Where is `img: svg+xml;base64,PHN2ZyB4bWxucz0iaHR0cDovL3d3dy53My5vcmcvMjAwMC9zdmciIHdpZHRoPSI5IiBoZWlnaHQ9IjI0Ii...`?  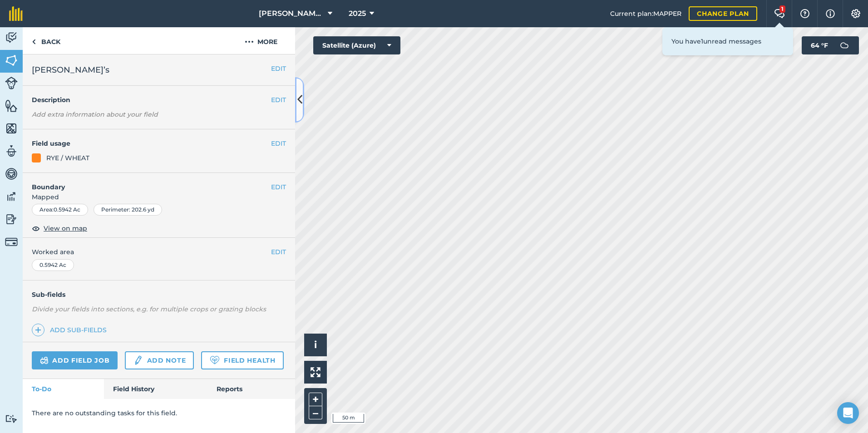
img: svg+xml;base64,PHN2ZyB4bWxucz0iaHR0cDovL3d3dy53My5vcmcvMjAwMC9zdmciIHdpZHRoPSI5IiBoZWlnaHQ9IjI0Ii... is located at coordinates (33, 42).